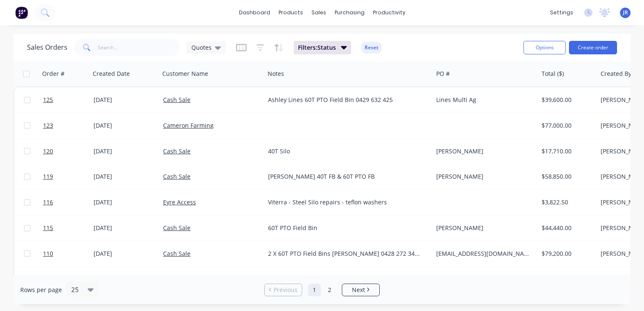  What do you see at coordinates (443, 74) in the screenshot?
I see `div: PO #` at bounding box center [443, 74].